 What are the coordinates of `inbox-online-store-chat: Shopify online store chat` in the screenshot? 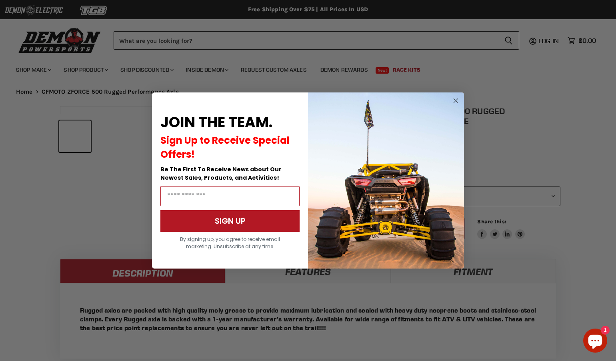 It's located at (595, 341).